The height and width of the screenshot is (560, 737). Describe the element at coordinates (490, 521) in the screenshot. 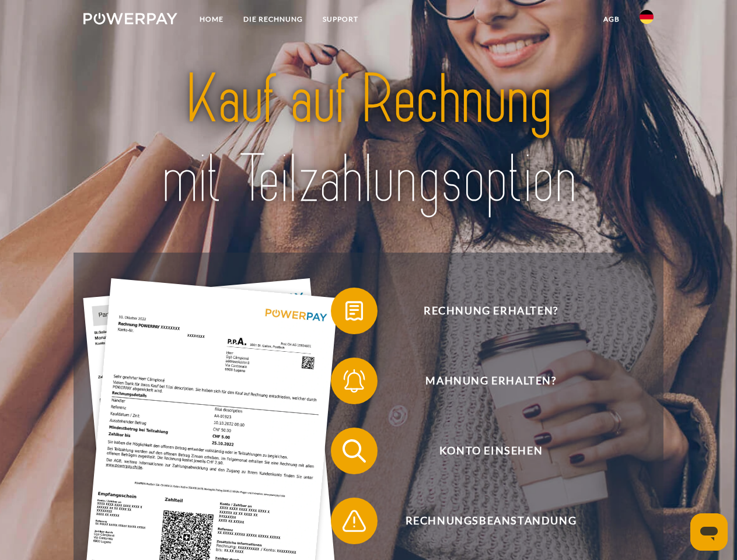

I see `span: Rechnungsbeanstandung` at that location.